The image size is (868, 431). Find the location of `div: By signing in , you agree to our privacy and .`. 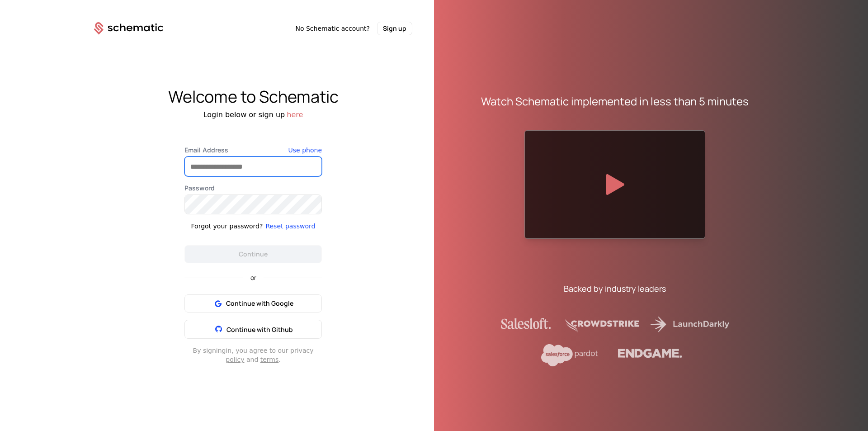

div: By signing in , you agree to our privacy and . is located at coordinates (253, 355).